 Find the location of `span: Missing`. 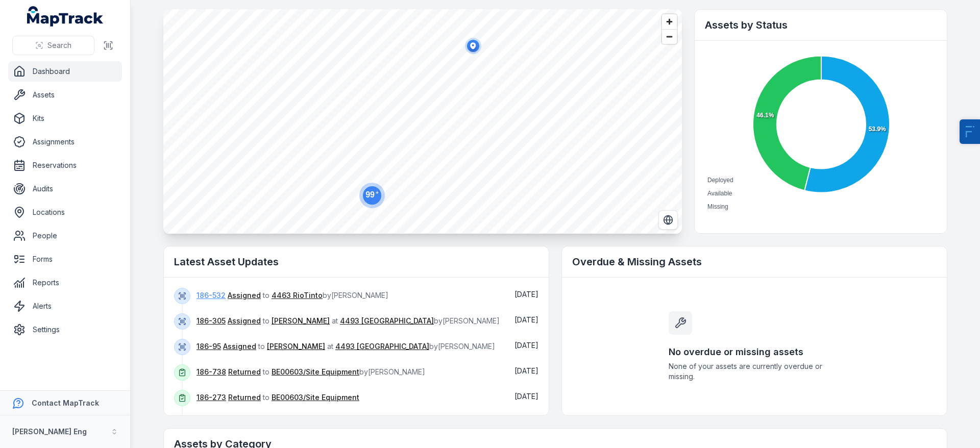

span: Missing is located at coordinates (718, 207).